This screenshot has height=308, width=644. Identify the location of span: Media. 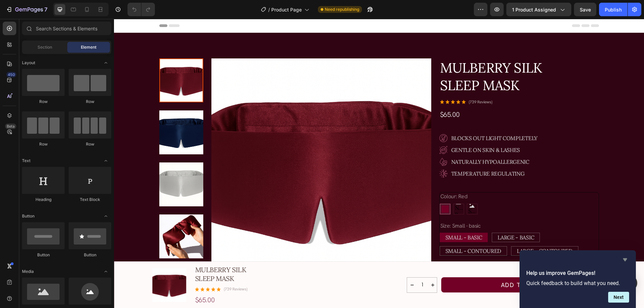
(28, 272).